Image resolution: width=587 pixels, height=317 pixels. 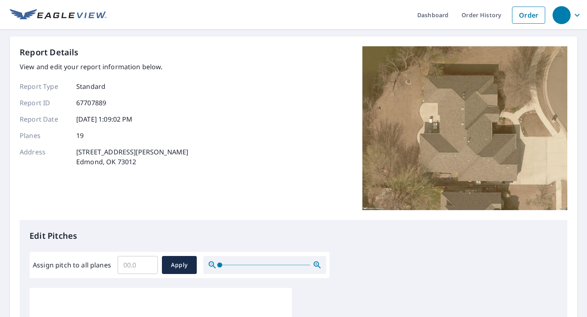 I want to click on p: Standard, so click(x=91, y=86).